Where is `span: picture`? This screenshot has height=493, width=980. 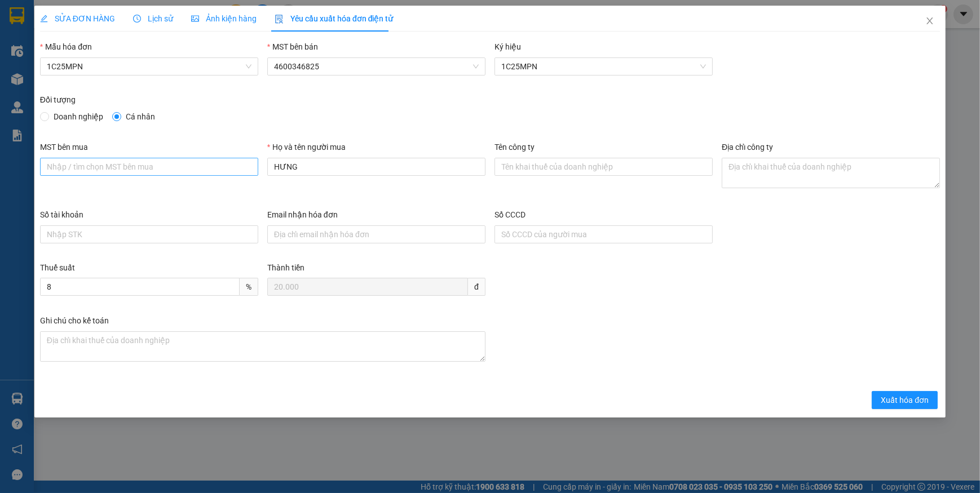
span: picture is located at coordinates (195, 19).